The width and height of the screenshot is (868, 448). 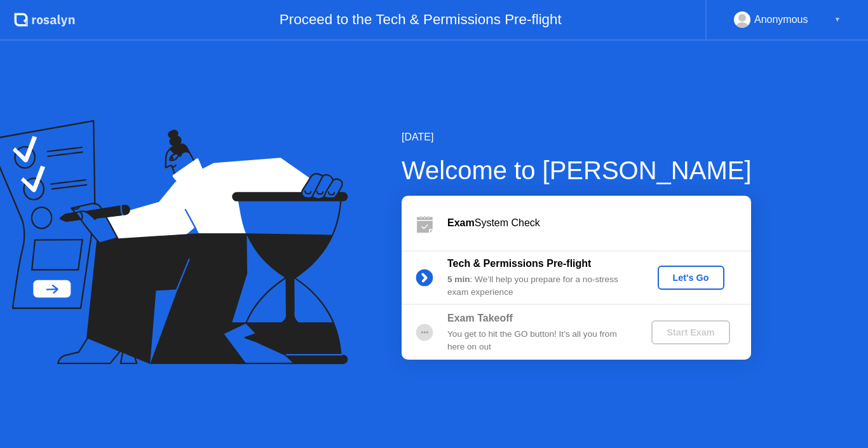 I want to click on button: Let's Go, so click(x=690, y=277).